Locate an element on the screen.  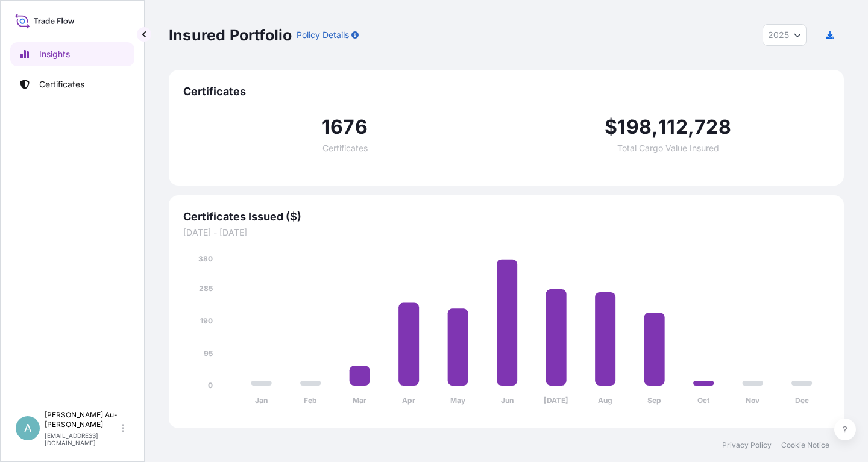
tspan: Mar is located at coordinates (359, 400).